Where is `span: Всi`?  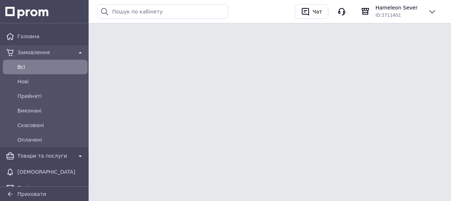
span: Всi is located at coordinates (51, 67).